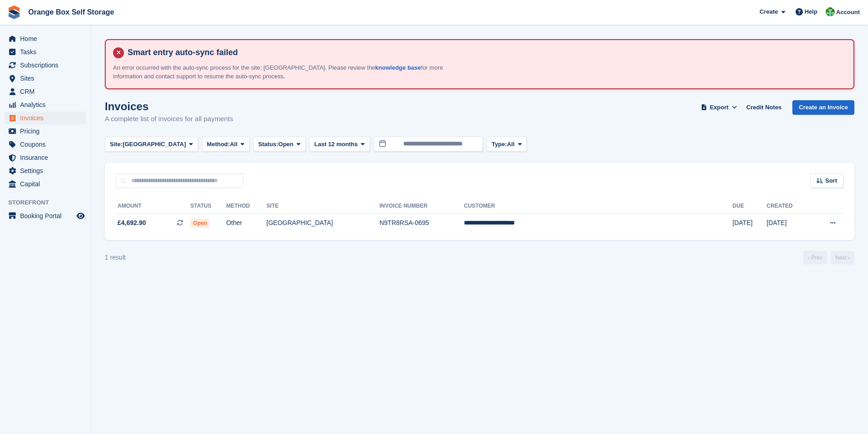 This screenshot has height=434, width=868. Describe the element at coordinates (422, 223) in the screenshot. I see `td: N9TR8RSA-0695` at that location.